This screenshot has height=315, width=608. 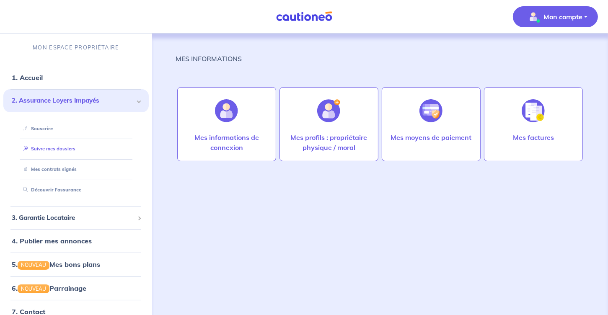 I want to click on img: illu_account_add.svg, so click(x=329, y=111).